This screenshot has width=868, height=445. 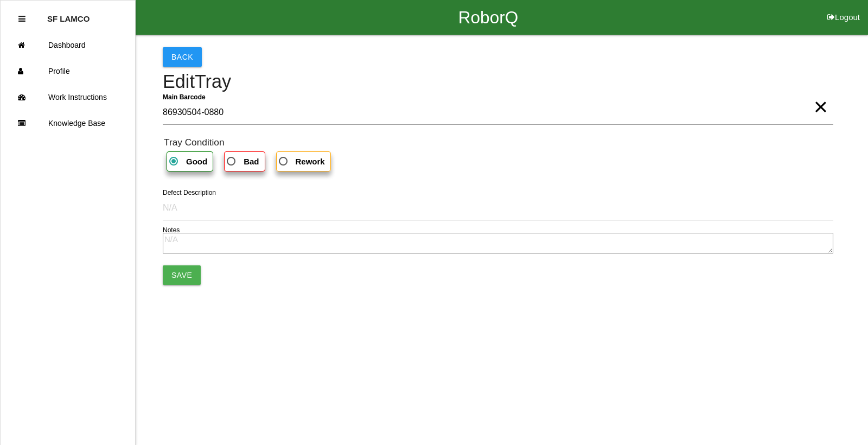 What do you see at coordinates (183, 57) in the screenshot?
I see `button: Back` at bounding box center [183, 57].